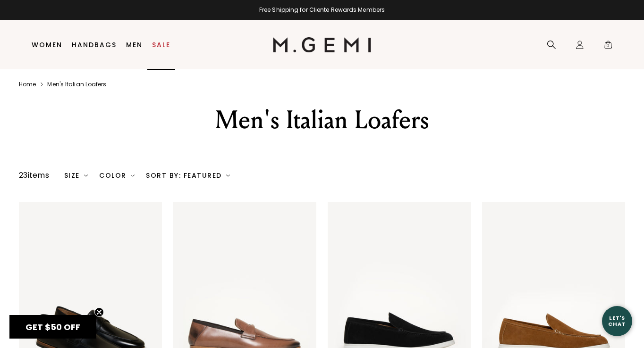 This screenshot has height=348, width=644. What do you see at coordinates (188, 175) in the screenshot?
I see `div: Sort By: Featured` at bounding box center [188, 175].